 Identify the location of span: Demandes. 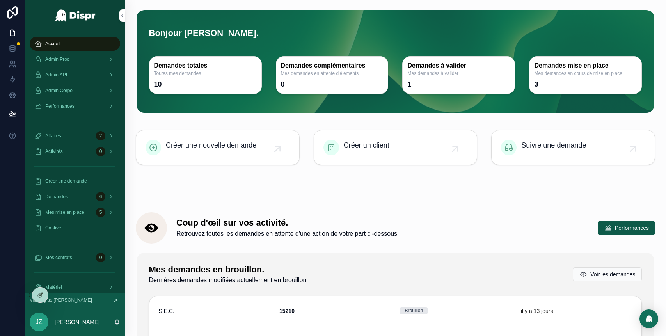
(57, 197).